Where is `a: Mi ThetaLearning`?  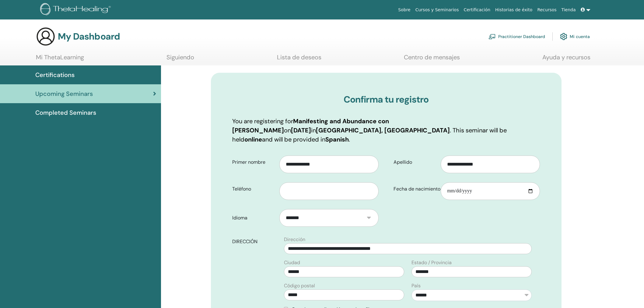 a: Mi ThetaLearning is located at coordinates (60, 59).